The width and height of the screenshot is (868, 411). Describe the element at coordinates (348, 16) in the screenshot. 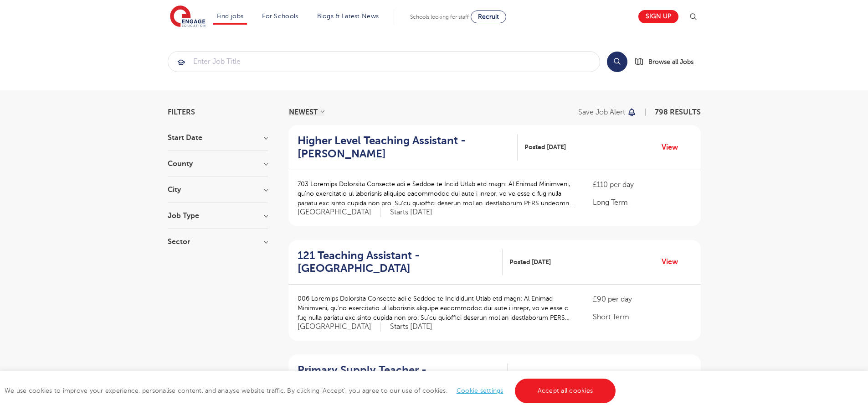

I see `a: Blogs & Latest News` at that location.